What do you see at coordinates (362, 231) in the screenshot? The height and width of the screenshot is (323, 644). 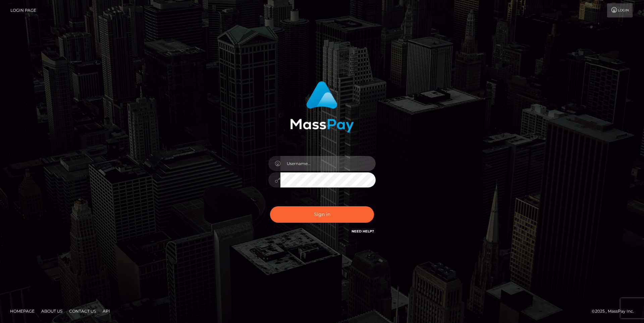 I see `a: Need Help?` at bounding box center [362, 231].